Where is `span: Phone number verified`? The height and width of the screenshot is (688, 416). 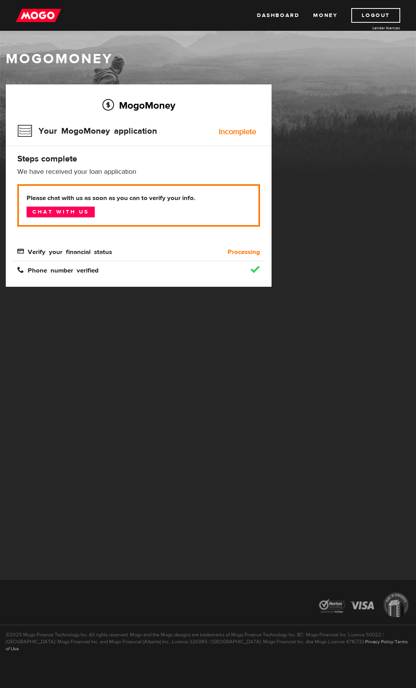 span: Phone number verified is located at coordinates (58, 269).